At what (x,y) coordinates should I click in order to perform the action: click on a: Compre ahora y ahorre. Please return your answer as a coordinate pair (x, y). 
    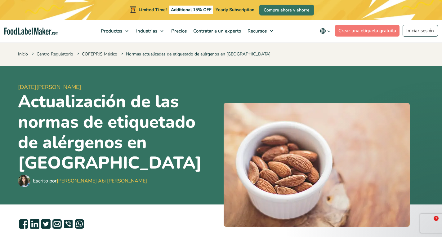
    Looking at the image, I should click on (286, 10).